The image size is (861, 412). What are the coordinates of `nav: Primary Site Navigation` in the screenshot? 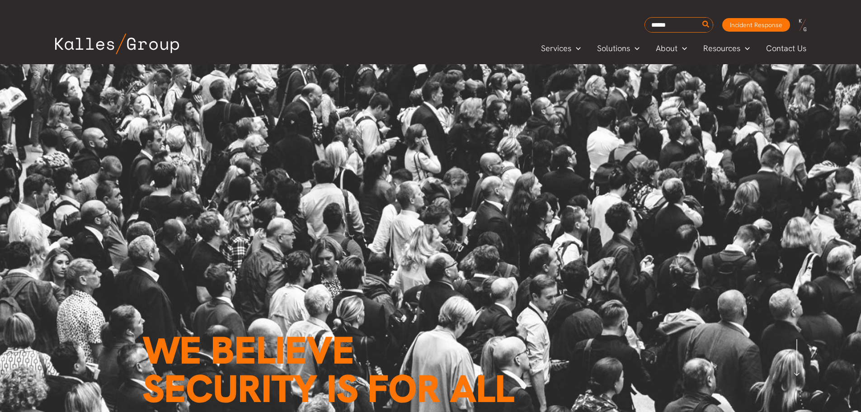 It's located at (673, 48).